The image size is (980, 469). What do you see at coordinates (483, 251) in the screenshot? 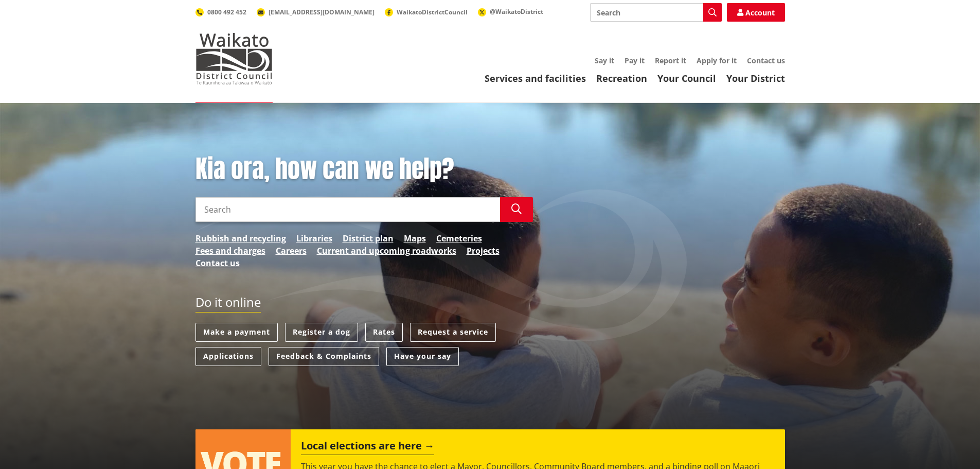
I see `a: Projects` at bounding box center [483, 251].